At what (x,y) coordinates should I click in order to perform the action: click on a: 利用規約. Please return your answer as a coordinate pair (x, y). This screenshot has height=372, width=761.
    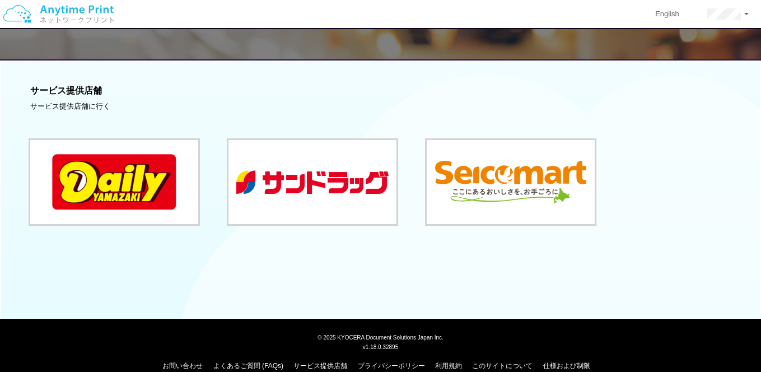
    Looking at the image, I should click on (449, 366).